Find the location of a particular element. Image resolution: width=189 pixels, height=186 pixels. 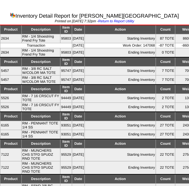

td: -87 TOTE is located at coordinates (165, 46).